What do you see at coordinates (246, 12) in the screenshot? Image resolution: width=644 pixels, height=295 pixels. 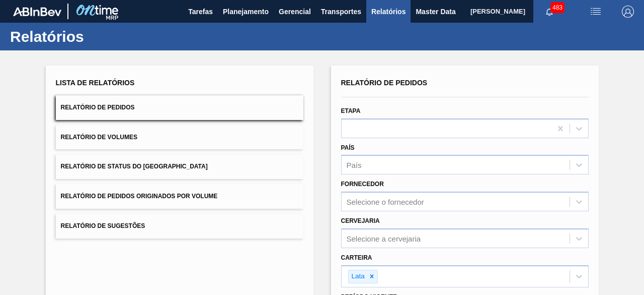 I see `span: Planejamento` at bounding box center [246, 12].